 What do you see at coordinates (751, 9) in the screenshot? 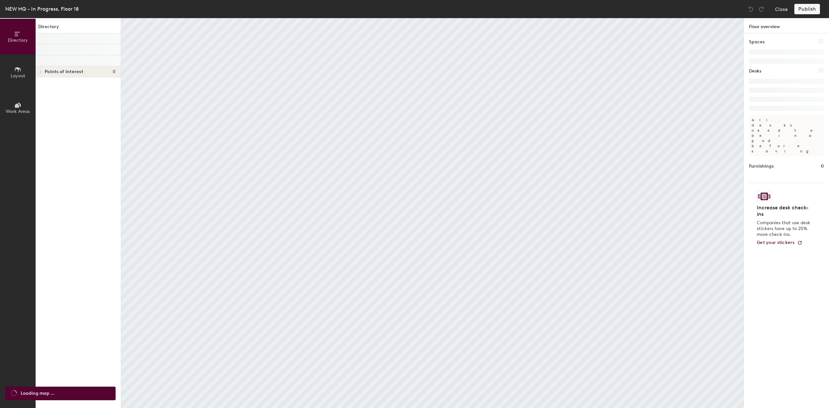
I see `img: Undo` at bounding box center [751, 9].